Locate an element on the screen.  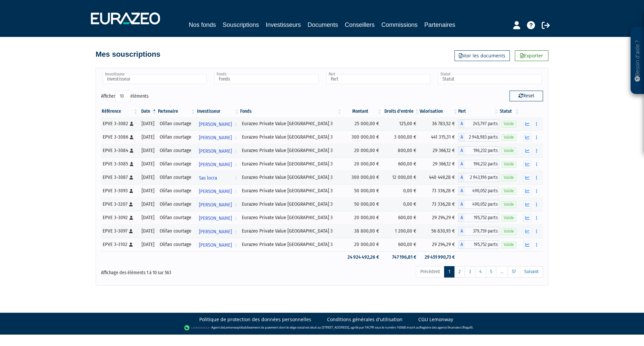
a: Sas locra is located at coordinates (218, 178).